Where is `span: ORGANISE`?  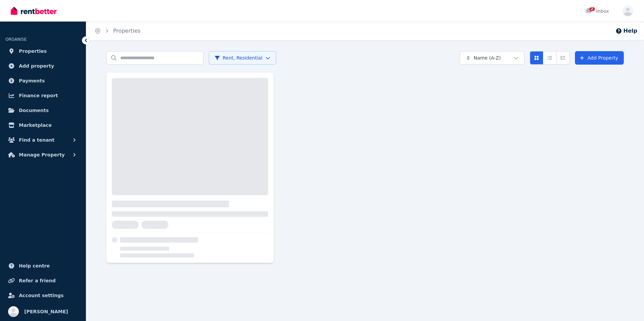
span: ORGANISE is located at coordinates (16, 39).